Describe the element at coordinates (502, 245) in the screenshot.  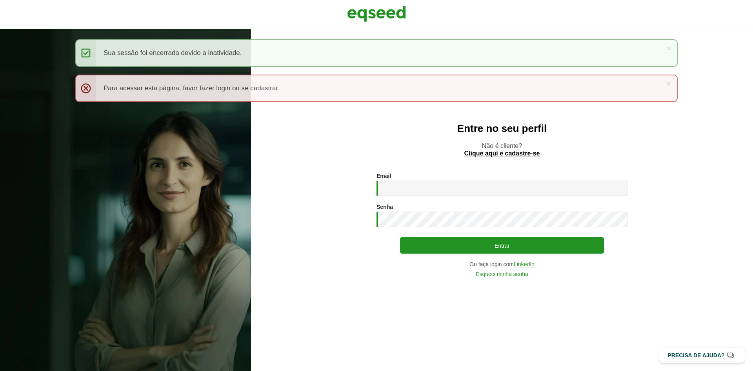
I see `button: Entrar` at that location.